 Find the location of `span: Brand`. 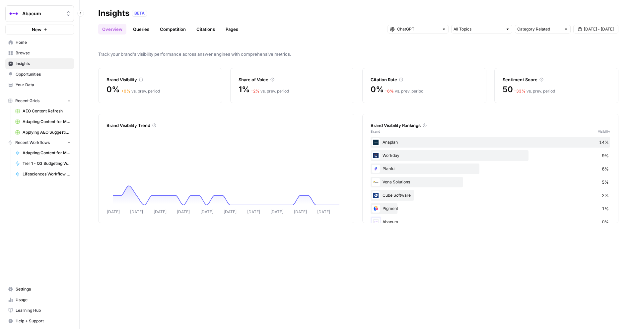

span: Brand is located at coordinates (375, 131).